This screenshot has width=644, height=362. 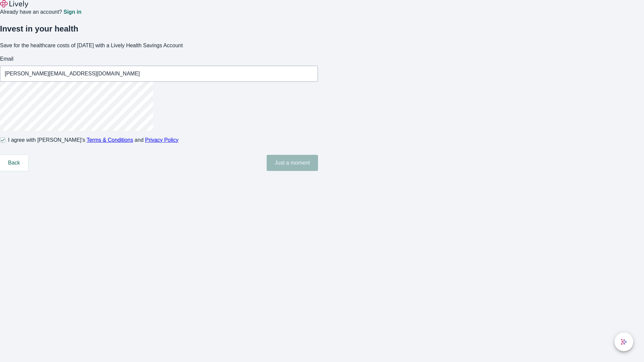 What do you see at coordinates (162, 140) in the screenshot?
I see `a: Privacy Policy` at bounding box center [162, 140].